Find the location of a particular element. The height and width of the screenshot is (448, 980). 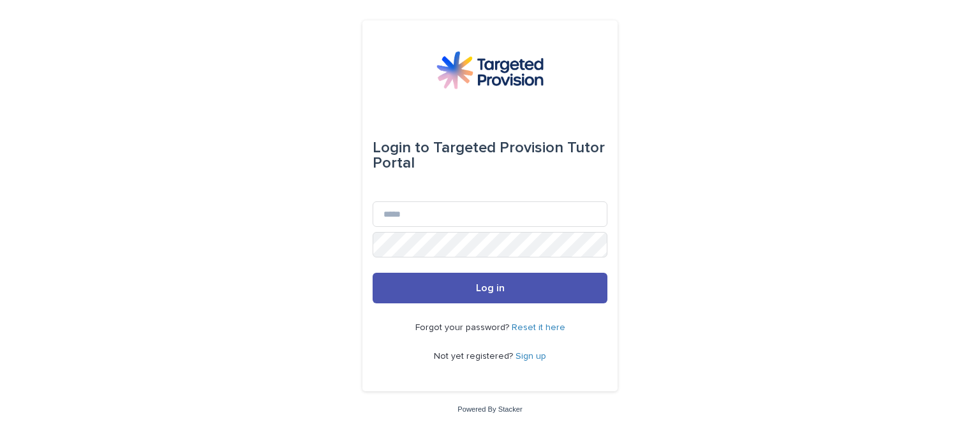

a: Reset it here is located at coordinates (538, 327).